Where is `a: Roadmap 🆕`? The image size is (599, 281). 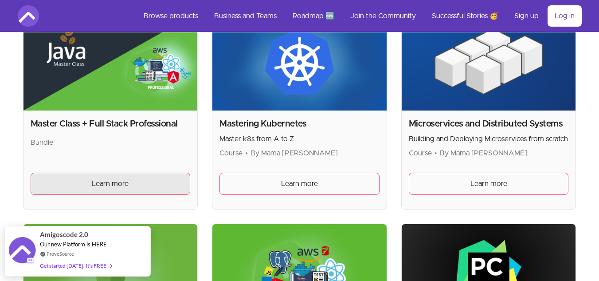
a: Roadmap 🆕 is located at coordinates (313, 16).